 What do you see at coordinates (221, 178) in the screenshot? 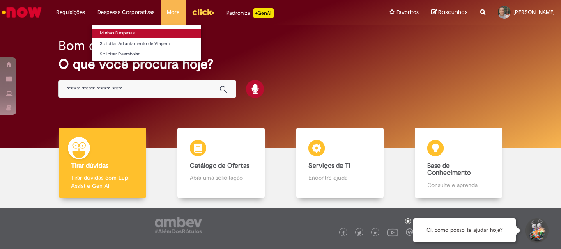
I see `p: Abra uma solicitação` at bounding box center [221, 178].